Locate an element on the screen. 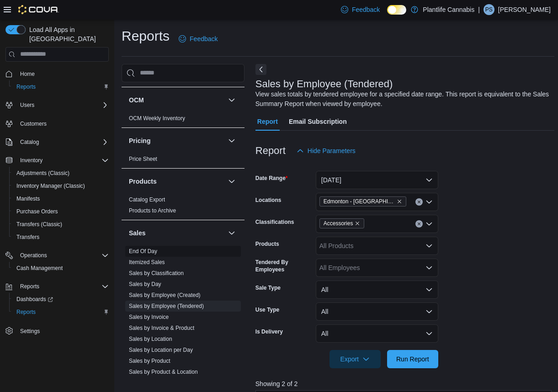 Image resolution: width=558 pixels, height=392 pixels. span: Export is located at coordinates (355, 359).